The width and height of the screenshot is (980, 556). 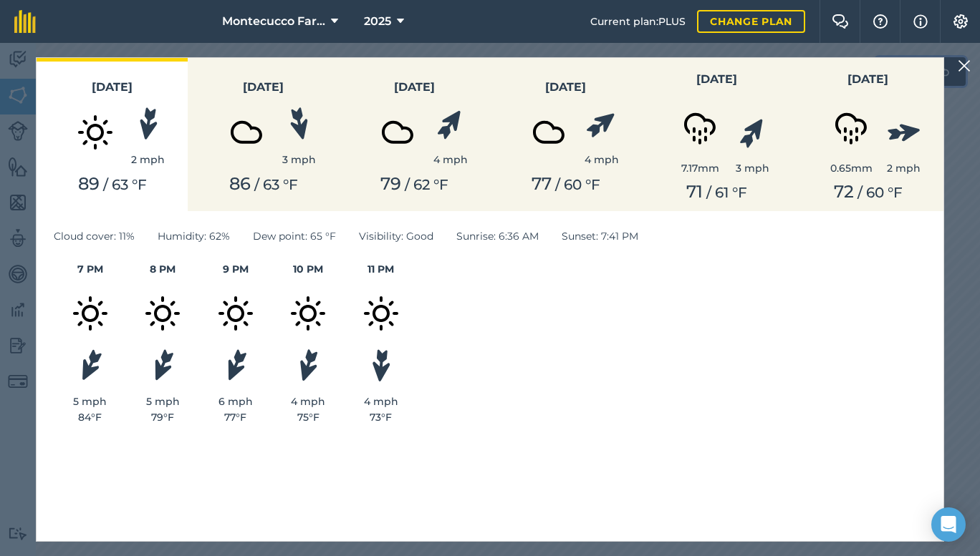 I want to click on h4: 7 PM, so click(x=90, y=269).